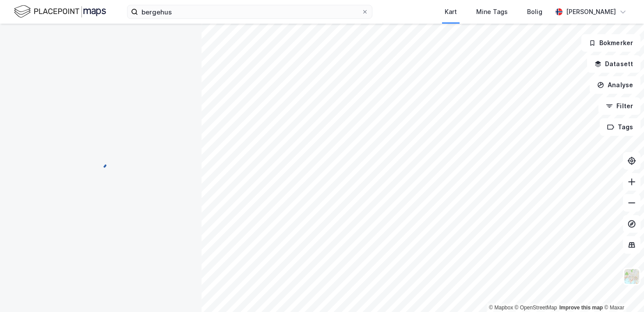 Image resolution: width=644 pixels, height=312 pixels. Describe the element at coordinates (101, 163) in the screenshot. I see `img: spinner.a6d8c91a73a9ac5275cf975e30b51cfb.svg` at that location.